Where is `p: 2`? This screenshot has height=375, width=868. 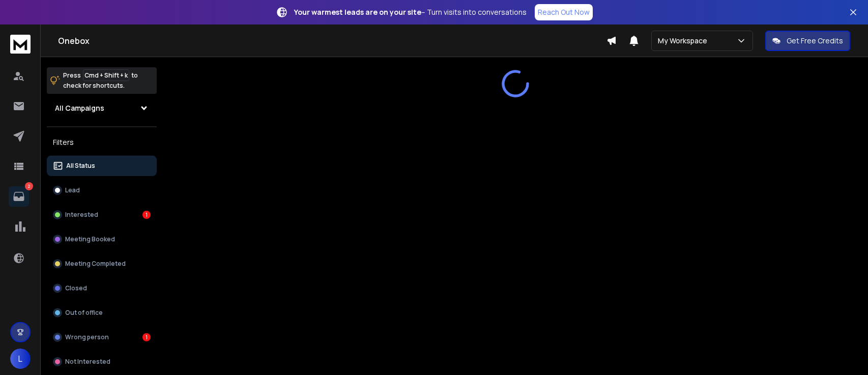
p: 2 is located at coordinates (29, 186).